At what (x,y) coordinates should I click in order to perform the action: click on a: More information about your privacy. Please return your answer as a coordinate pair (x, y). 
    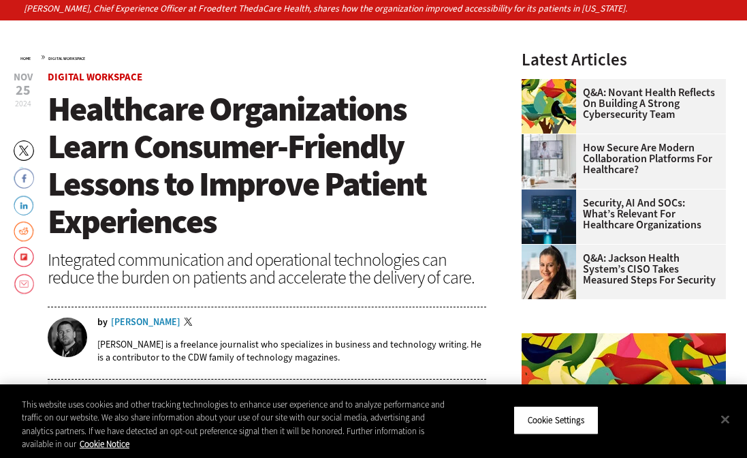
    Looking at the image, I should click on (104, 444).